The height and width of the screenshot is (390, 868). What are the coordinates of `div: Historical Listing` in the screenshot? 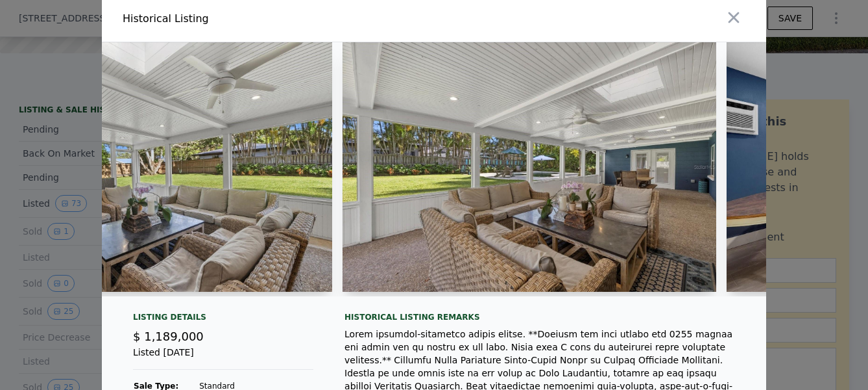 It's located at (276, 19).